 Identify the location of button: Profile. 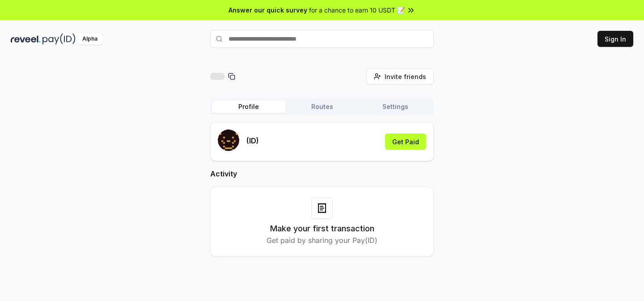
(249, 107).